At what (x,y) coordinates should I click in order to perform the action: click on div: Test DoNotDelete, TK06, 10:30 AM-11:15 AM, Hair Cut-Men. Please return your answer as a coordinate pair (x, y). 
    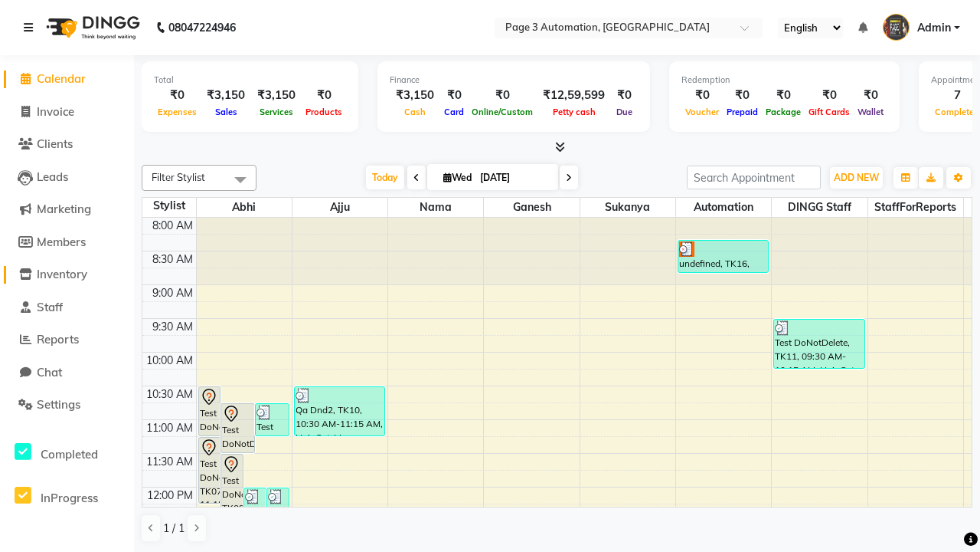
    Looking at the image, I should click on (210, 410).